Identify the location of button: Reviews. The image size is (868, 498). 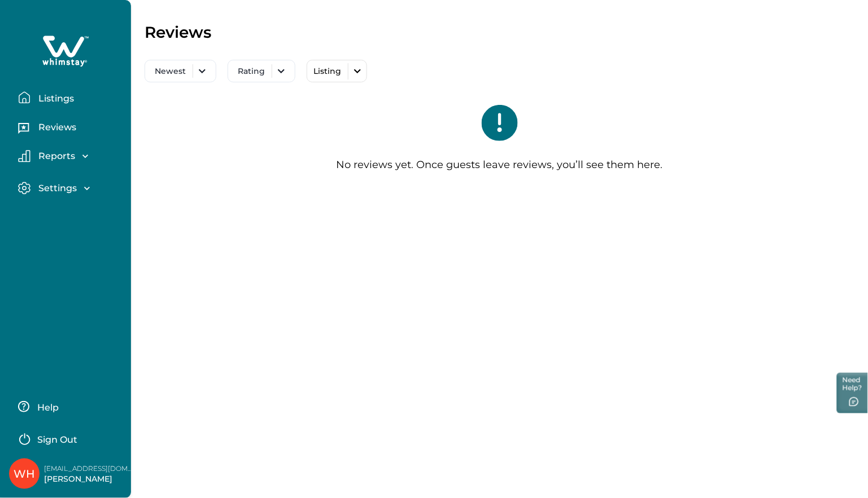
(70, 129).